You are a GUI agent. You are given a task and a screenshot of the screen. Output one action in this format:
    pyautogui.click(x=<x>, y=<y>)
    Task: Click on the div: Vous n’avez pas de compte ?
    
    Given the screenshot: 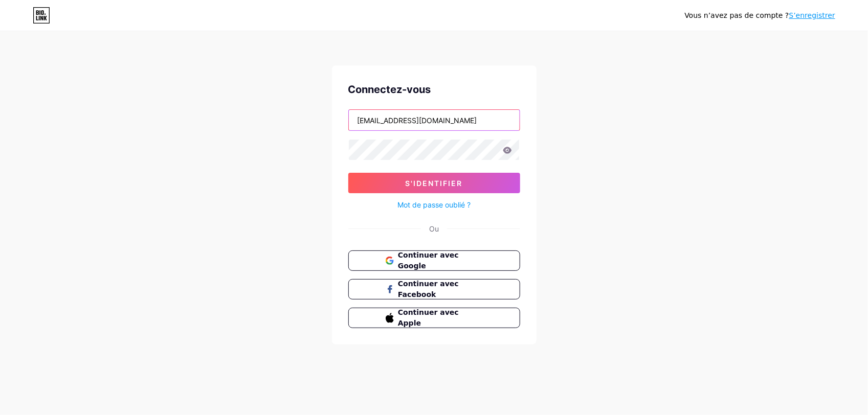 What is the action you would take?
    pyautogui.click(x=760, y=16)
    